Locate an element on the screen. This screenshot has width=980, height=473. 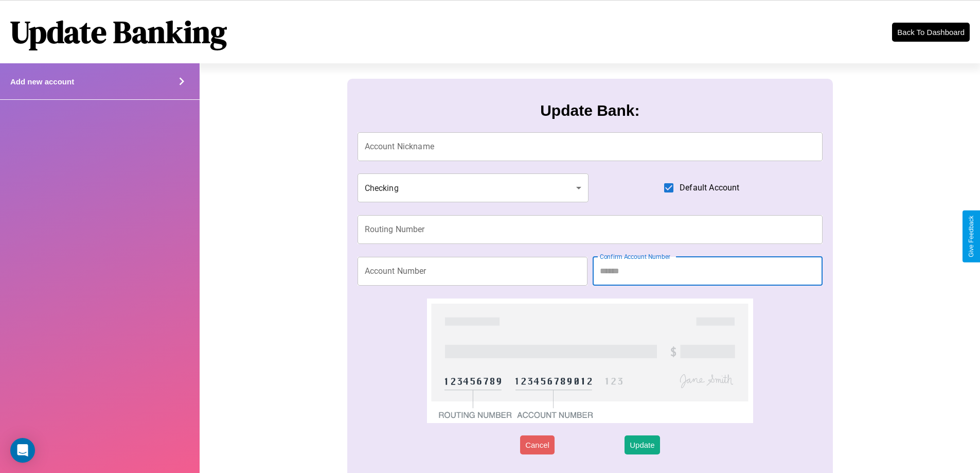
h3: Update Bank: is located at coordinates (589, 111).